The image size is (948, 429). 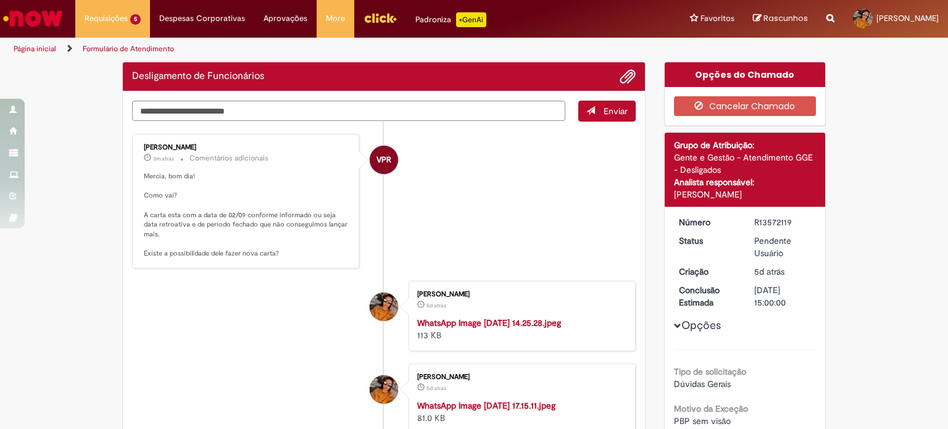 I want to click on div: Gente e Gestão - Atendimento GGE - Desligados, so click(x=745, y=164).